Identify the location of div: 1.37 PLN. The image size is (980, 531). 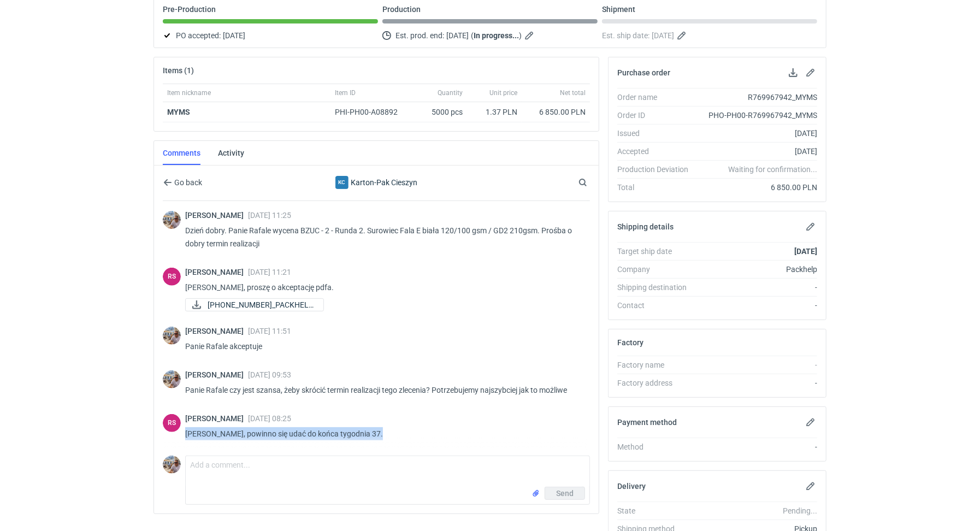
(494, 112).